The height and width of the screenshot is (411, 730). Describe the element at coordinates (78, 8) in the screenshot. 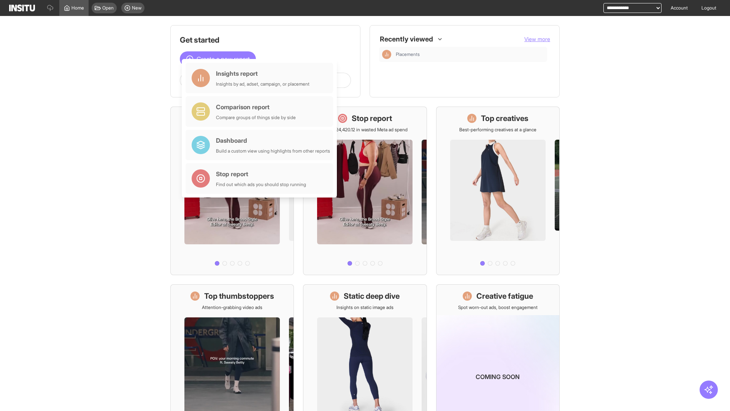

I see `span: Home` at that location.